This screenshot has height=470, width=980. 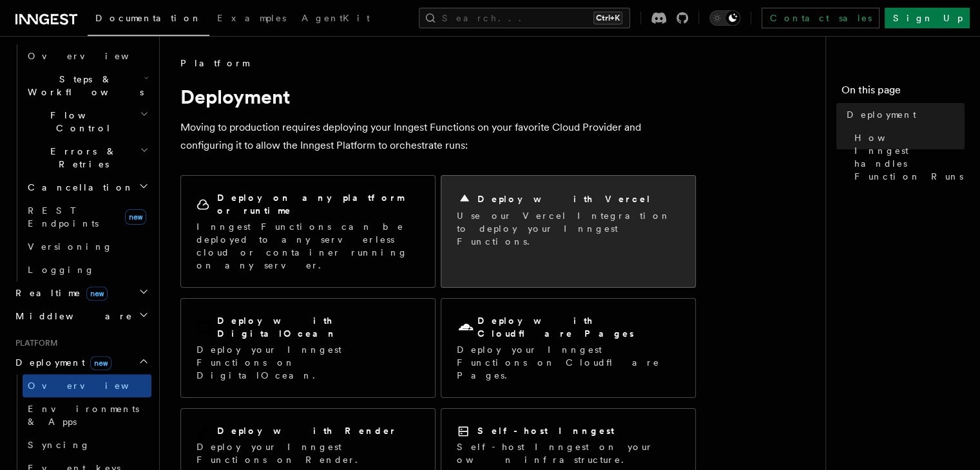 I want to click on a: Deploy on any platform or runtimeInngest Functions can be deployed to any serverless cloud or con..., so click(x=308, y=231).